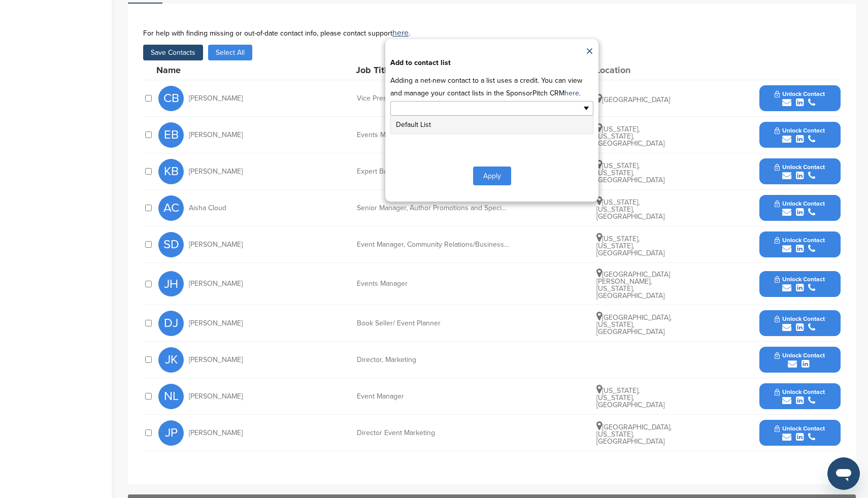 This screenshot has width=868, height=498. I want to click on div: Add to contact list, so click(492, 63).